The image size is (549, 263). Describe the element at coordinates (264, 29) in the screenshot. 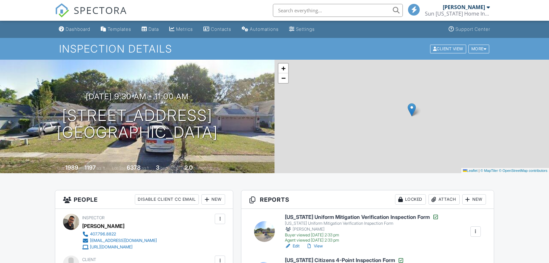

I see `div: Automations` at that location.